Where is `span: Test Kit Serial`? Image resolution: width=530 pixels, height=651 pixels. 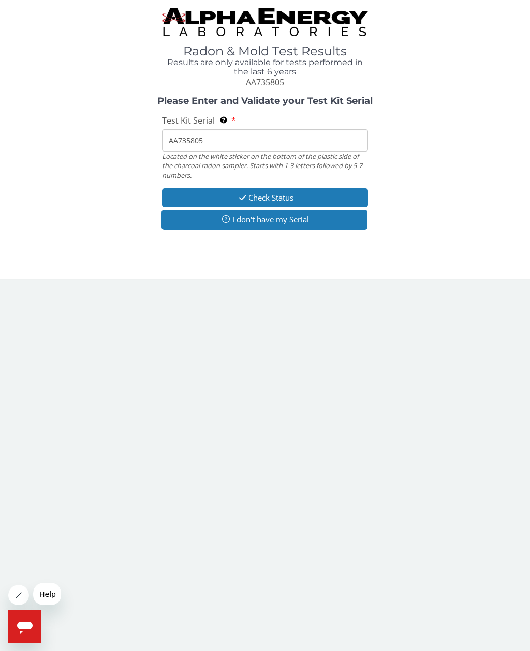 span: Test Kit Serial is located at coordinates (188, 120).